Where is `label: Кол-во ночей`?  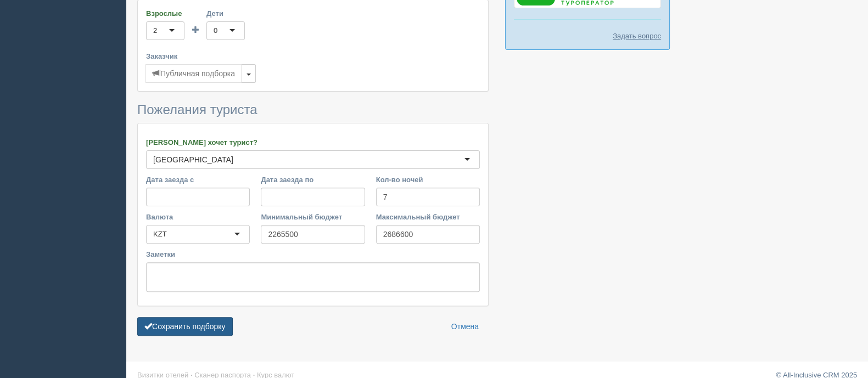 label: Кол-во ночей is located at coordinates (428, 180).